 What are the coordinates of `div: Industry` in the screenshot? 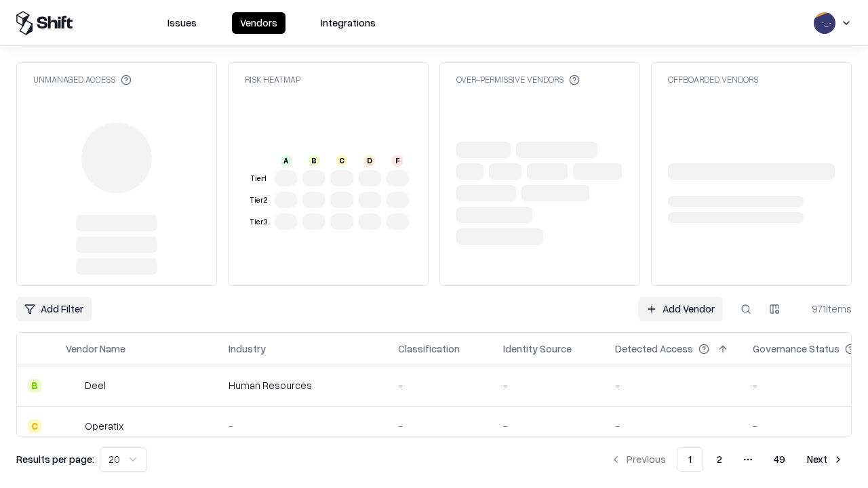 It's located at (246, 348).